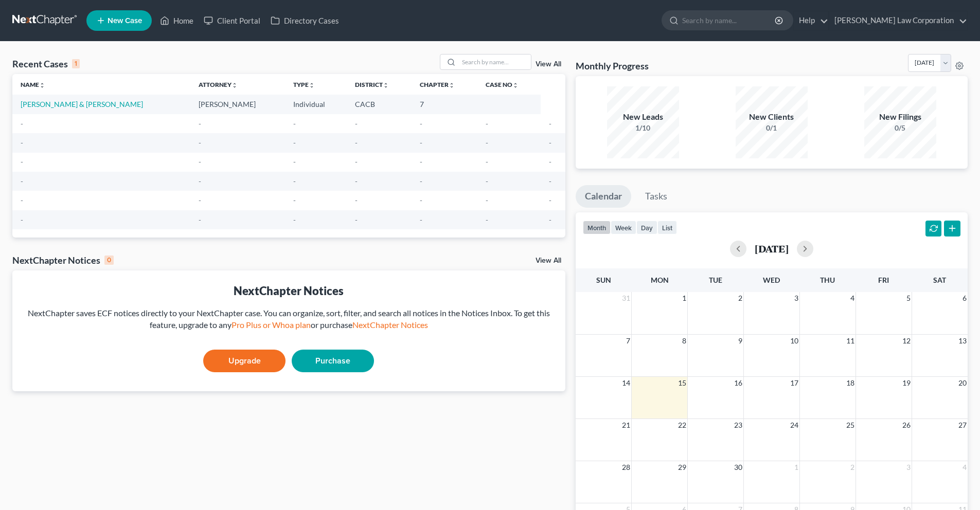 The height and width of the screenshot is (510, 980). Describe the element at coordinates (271, 324) in the screenshot. I see `a: Pro Plus or Whoa plan` at that location.